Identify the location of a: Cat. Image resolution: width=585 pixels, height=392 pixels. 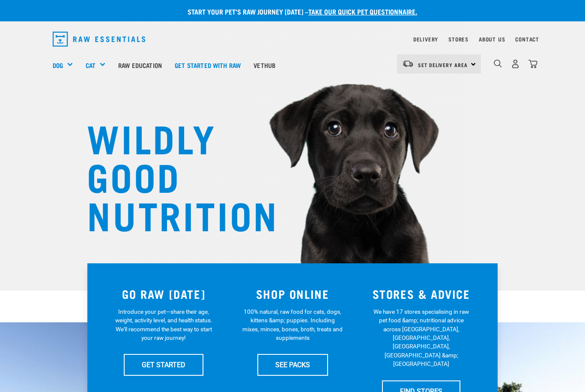
(91, 65).